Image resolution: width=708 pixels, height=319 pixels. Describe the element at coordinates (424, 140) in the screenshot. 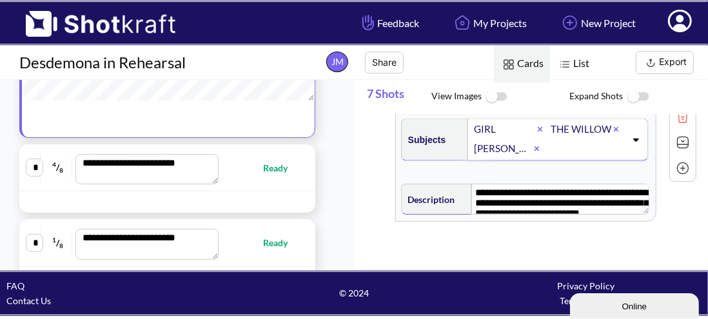

I see `span: Subjects` at that location.